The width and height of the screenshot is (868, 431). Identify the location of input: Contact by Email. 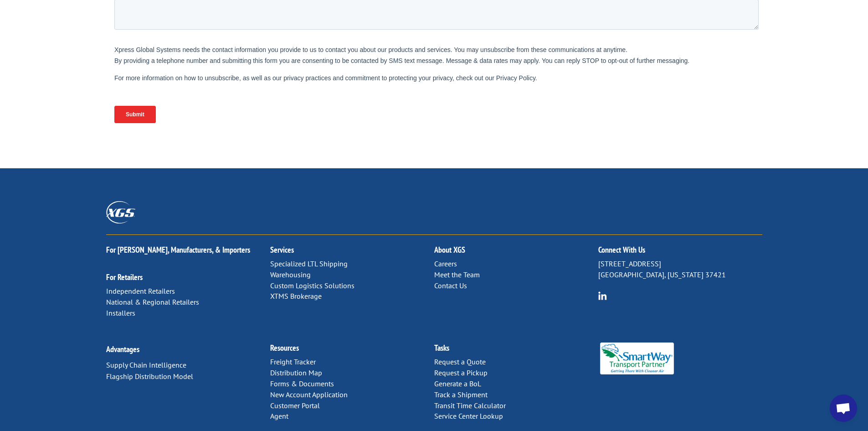
(329, 92).